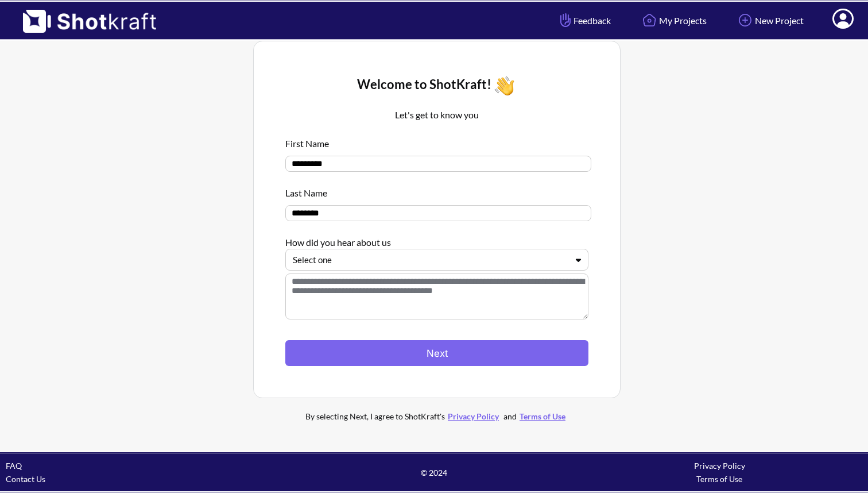 This screenshot has width=868, height=497. I want to click on div: Last Name, so click(437, 190).